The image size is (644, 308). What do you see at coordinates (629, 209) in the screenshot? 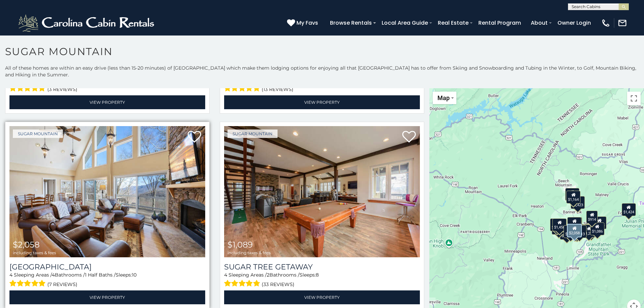
I see `div: $1,424` at bounding box center [629, 209].